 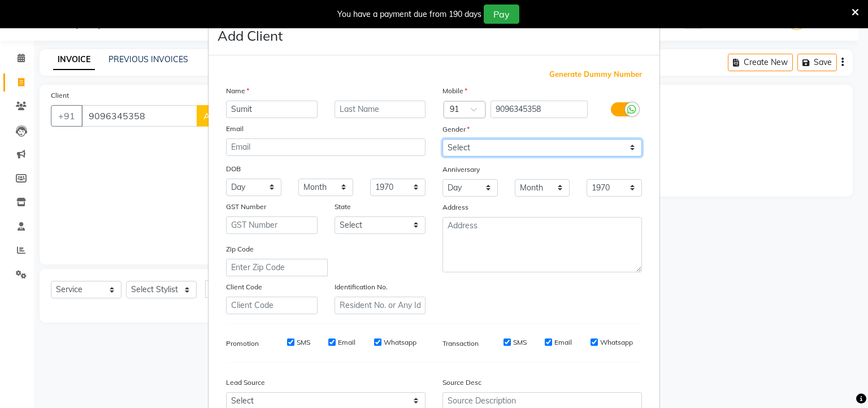 I want to click on label: Gender, so click(x=456, y=129).